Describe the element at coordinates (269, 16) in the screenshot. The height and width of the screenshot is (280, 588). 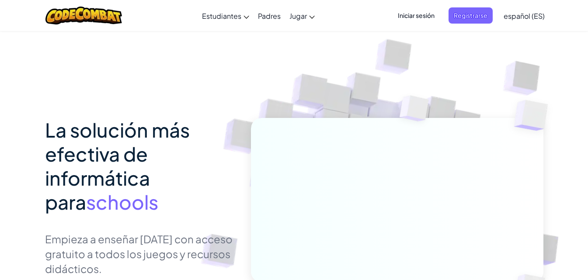
I see `a: Padres` at that location.